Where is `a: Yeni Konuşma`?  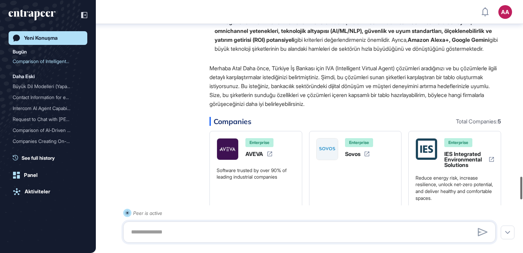 a: Yeni Konuşma is located at coordinates (48, 38).